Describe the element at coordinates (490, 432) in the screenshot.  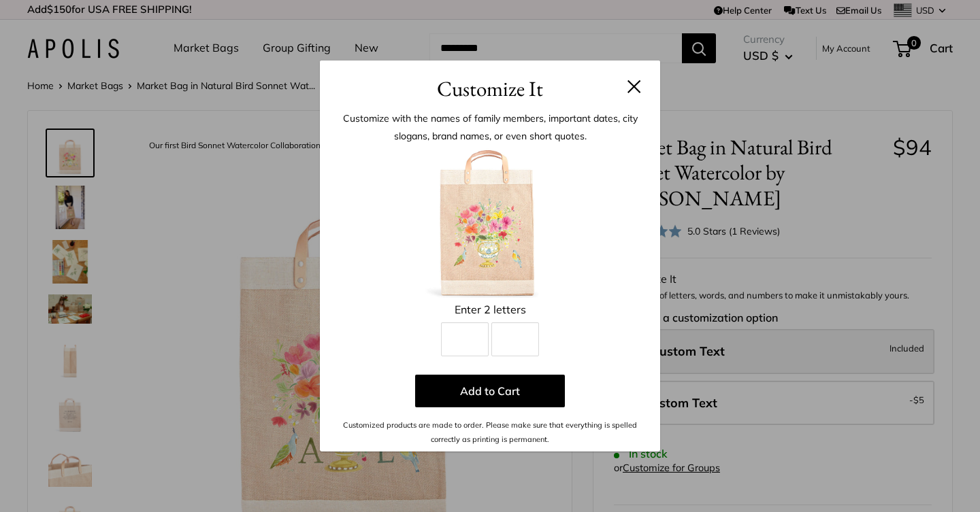
I see `p: Customized products are made to order. Please make sure that everything is spelled correctly as p...` at that location.